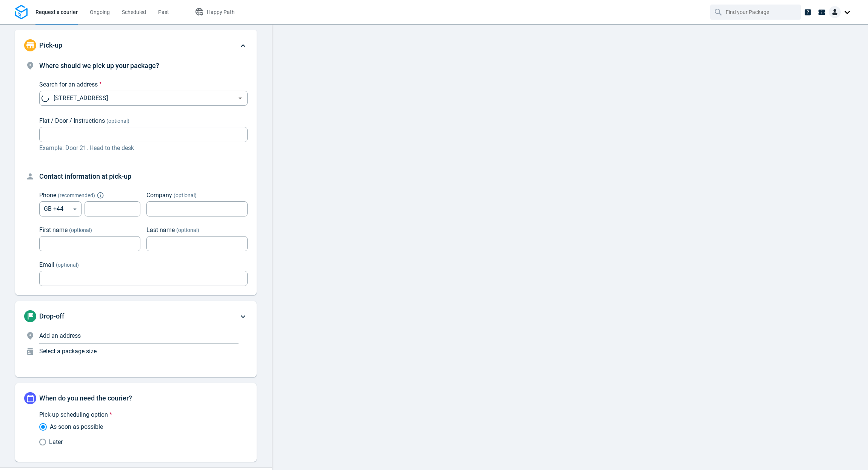 Image resolution: width=868 pixels, height=470 pixels. What do you see at coordinates (101, 196) in the screenshot?
I see `button: Explain "Recommended"` at bounding box center [101, 196].